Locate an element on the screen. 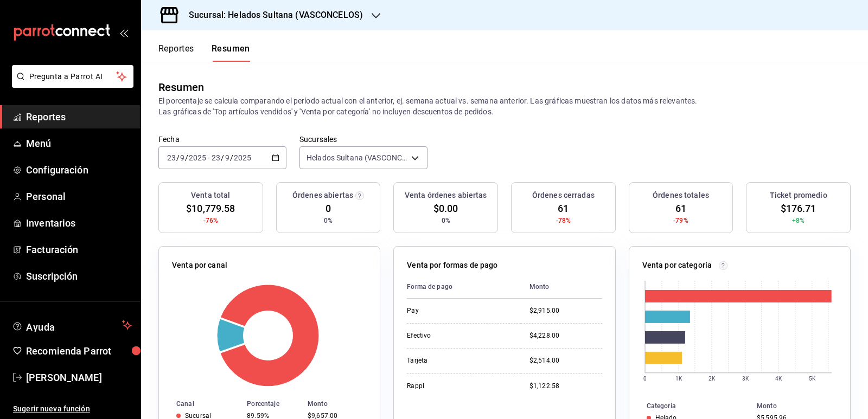 Image resolution: width=868 pixels, height=419 pixels. button: Resumen is located at coordinates (230, 53).